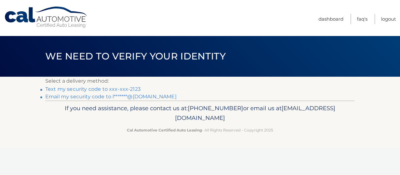  I want to click on p: - All Rights Reserved - Copyright 2025, so click(200, 130).